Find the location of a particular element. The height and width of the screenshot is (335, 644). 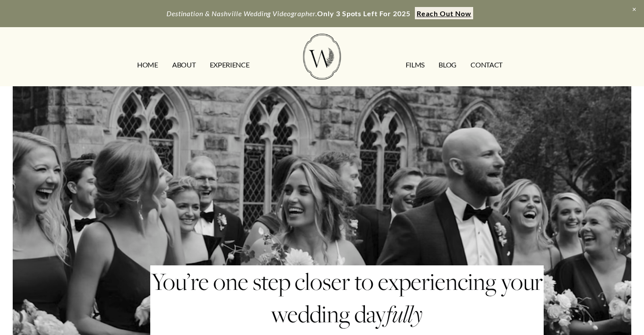

img: Wild Fern Weddings is located at coordinates (322, 56).